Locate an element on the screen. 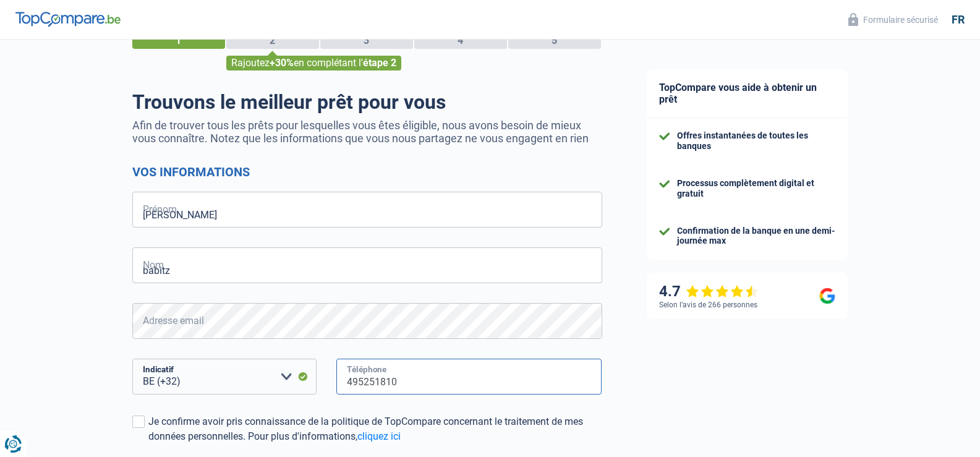 Image resolution: width=980 pixels, height=457 pixels. p: Afin de trouver tous les prêts pour lesquelles vous êtes éligible, nous avons besoin de mieux vou... is located at coordinates (368, 132).